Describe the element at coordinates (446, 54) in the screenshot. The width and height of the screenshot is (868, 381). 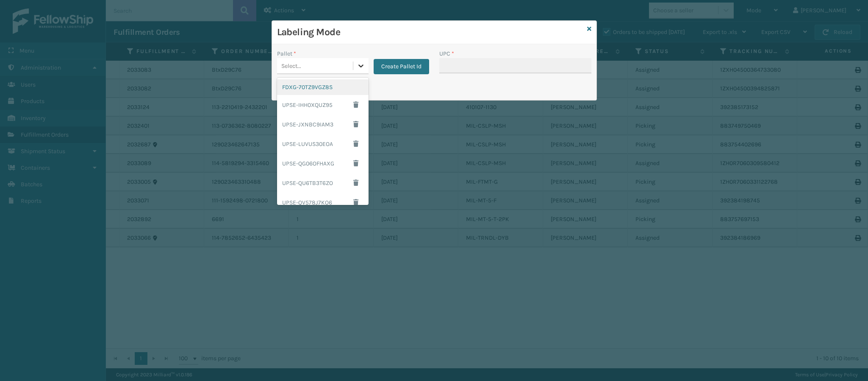
I see `label: UPC` at that location.